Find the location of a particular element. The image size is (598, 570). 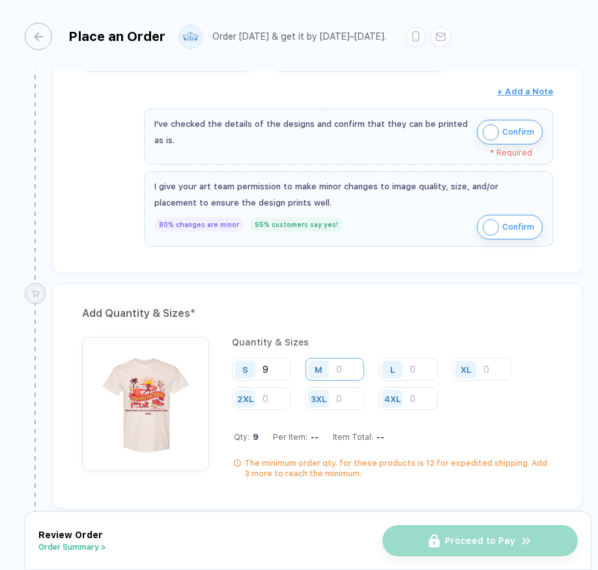

div: Place an Order is located at coordinates (117, 36).